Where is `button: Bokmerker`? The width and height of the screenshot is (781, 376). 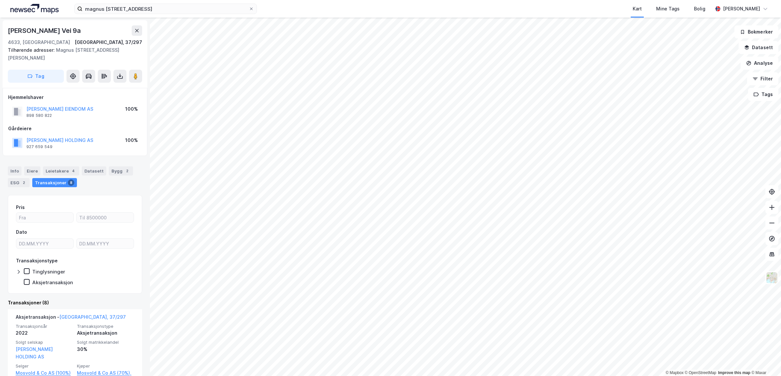 button: Bokmerker is located at coordinates (756, 32).